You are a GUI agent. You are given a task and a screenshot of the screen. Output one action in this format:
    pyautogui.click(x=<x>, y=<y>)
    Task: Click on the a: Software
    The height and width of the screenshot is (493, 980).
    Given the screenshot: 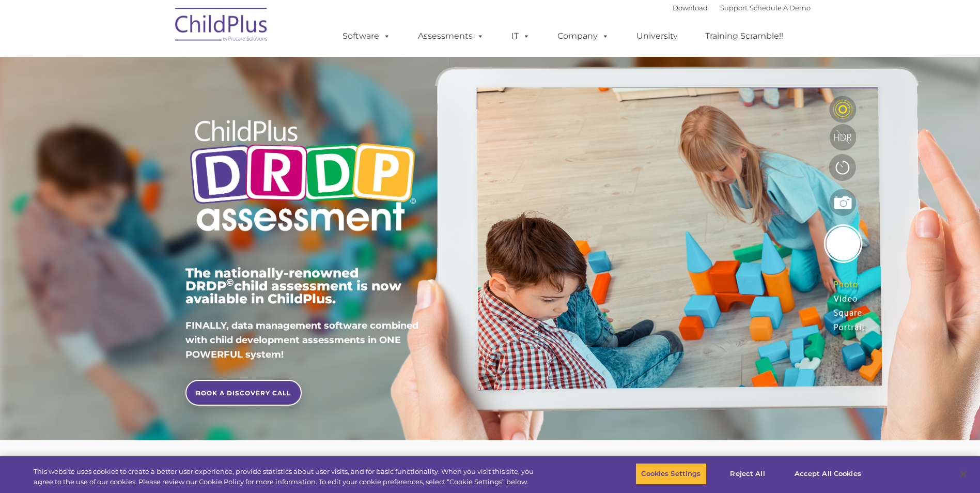 What is the action you would take?
    pyautogui.click(x=366, y=36)
    